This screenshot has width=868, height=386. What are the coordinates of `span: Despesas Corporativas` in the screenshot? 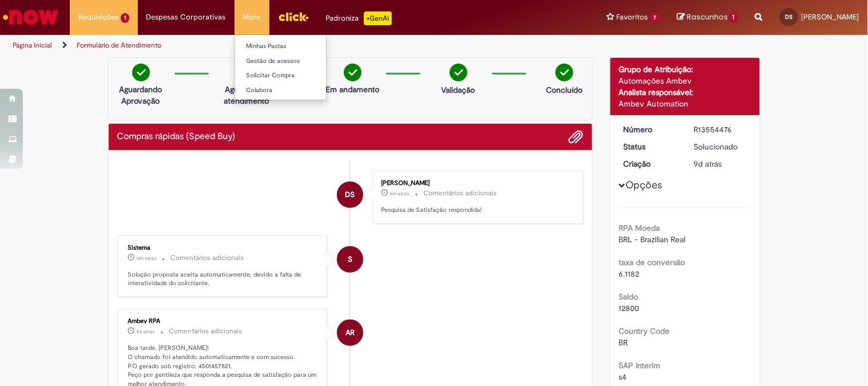 It's located at (186, 17).